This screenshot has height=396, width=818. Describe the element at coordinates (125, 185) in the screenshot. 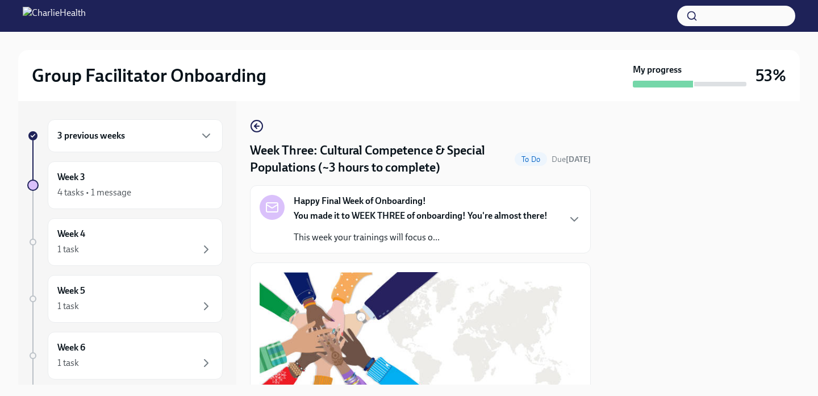

I see `a: Week 34 tasks • 1 message` at that location.